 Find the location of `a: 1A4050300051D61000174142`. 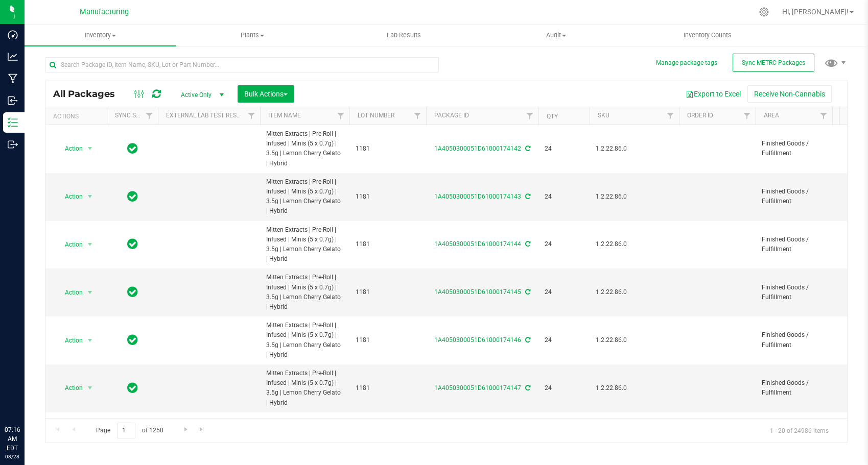

a: 1A4050300051D61000174142 is located at coordinates (478, 149).